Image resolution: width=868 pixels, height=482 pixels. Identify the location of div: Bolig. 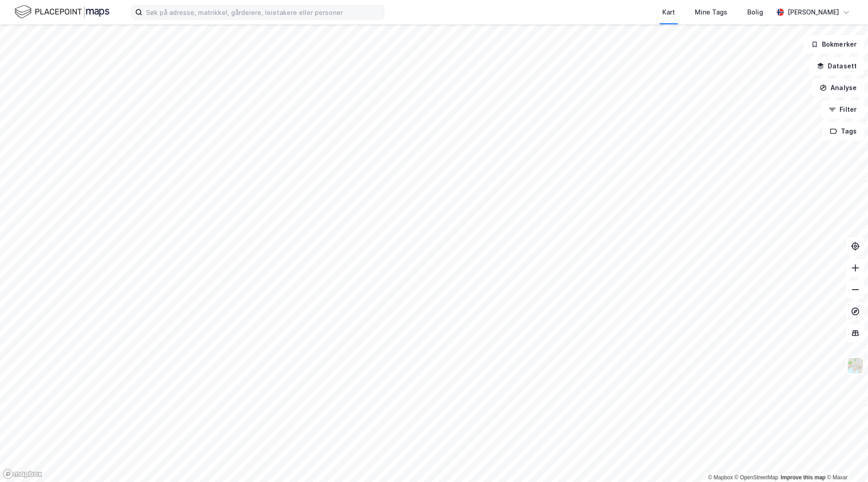
(755, 13).